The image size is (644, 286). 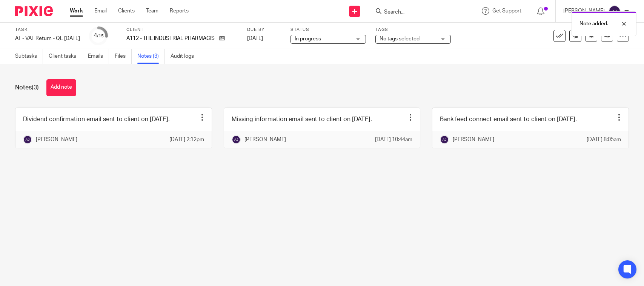 What do you see at coordinates (34, 11) in the screenshot?
I see `img: Pixie` at bounding box center [34, 11].